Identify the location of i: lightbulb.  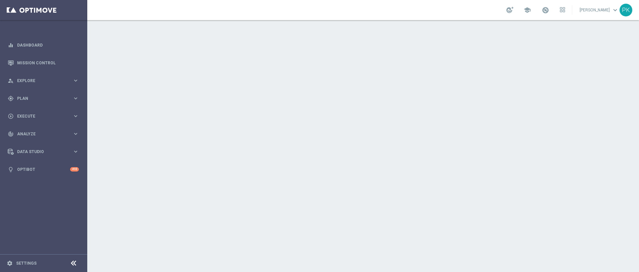
(11, 170).